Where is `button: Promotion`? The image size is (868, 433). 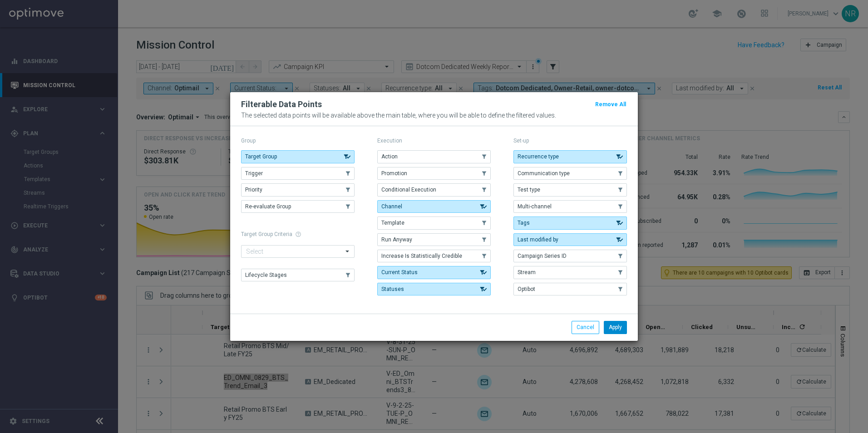
button: Promotion is located at coordinates (434, 173).